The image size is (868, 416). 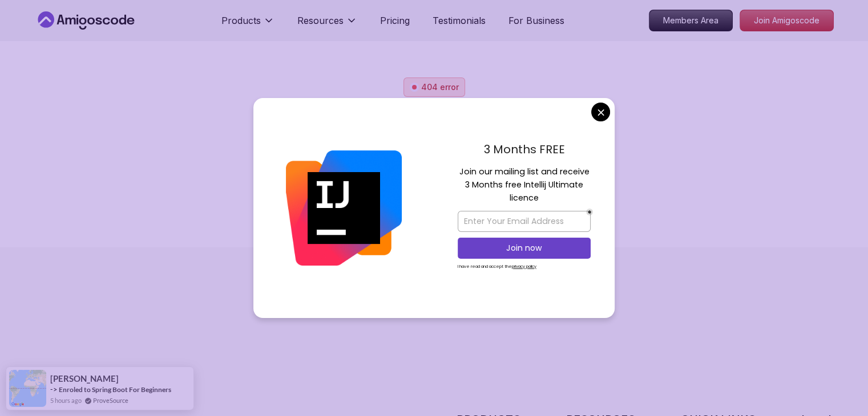 What do you see at coordinates (240, 20) in the screenshot?
I see `p: Products` at bounding box center [240, 20].